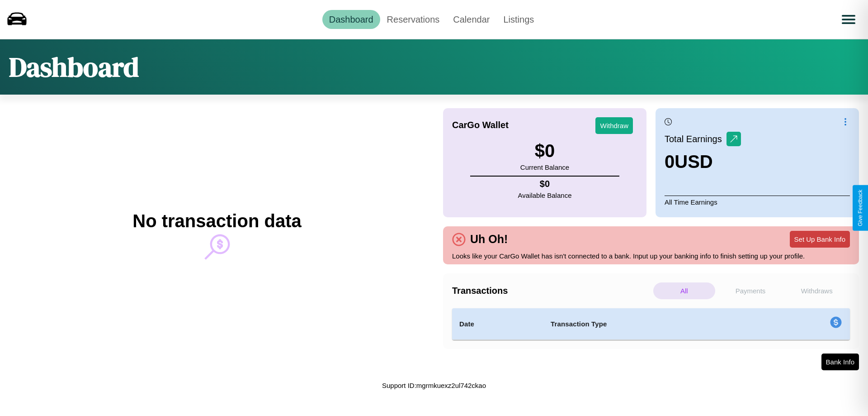  I want to click on p: Looks like your CarGo Wallet has isn't connected to a bank. Input up your banking info to finish ..., so click(651, 256).